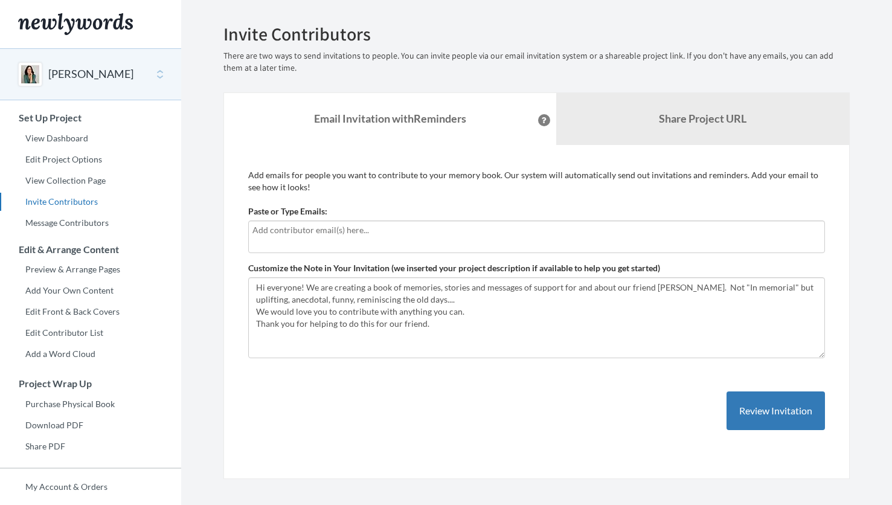  Describe the element at coordinates (776, 411) in the screenshot. I see `button: Review Invitation` at that location.